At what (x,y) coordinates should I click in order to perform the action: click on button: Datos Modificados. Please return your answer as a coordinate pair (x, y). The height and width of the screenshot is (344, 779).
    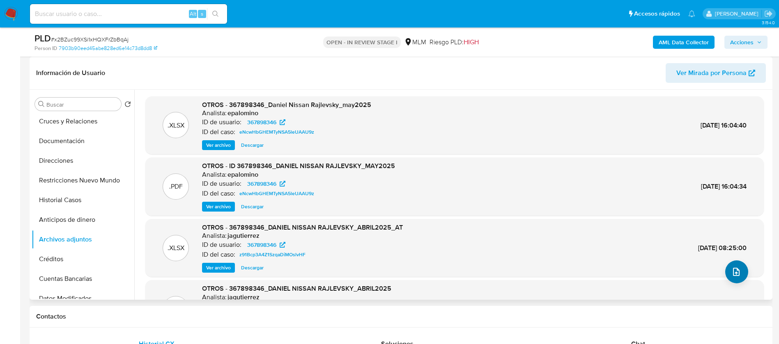
    Looking at the image, I should click on (83, 299).